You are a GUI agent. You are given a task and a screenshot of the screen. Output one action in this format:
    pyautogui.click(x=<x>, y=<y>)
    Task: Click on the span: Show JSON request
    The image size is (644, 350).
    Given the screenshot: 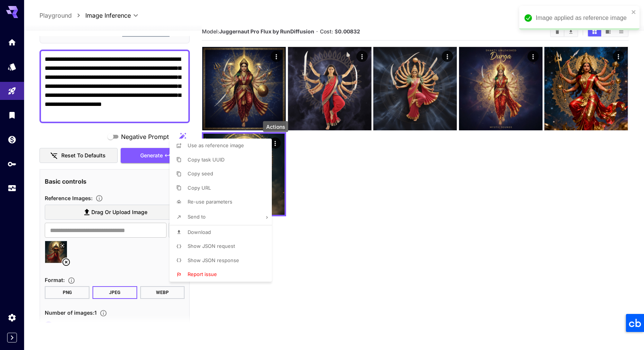 What is the action you would take?
    pyautogui.click(x=211, y=246)
    